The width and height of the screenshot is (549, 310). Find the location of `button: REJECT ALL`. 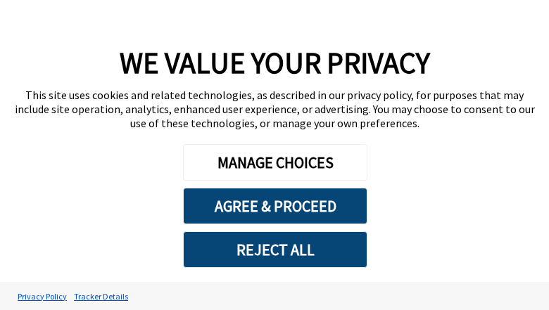

button: REJECT ALL is located at coordinates (275, 250).